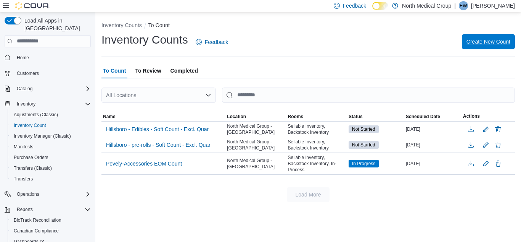 This screenshot has height=242, width=521. I want to click on button: Inventory Count, so click(51, 125).